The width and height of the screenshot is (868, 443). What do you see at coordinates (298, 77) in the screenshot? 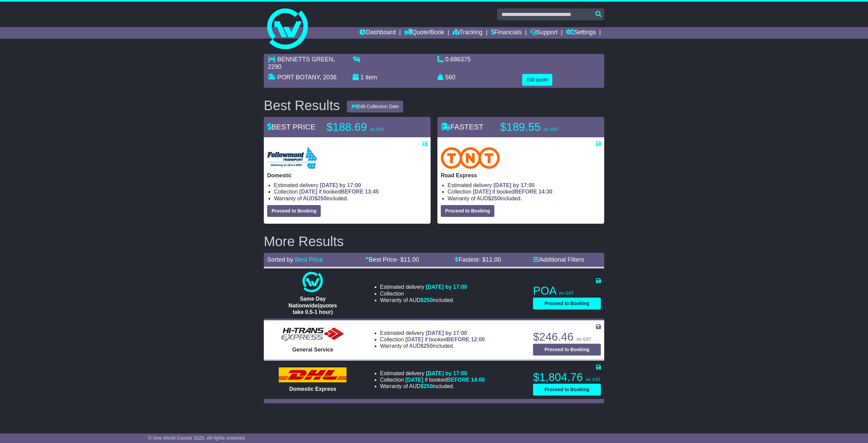
I see `span: PORT BOTANY` at bounding box center [298, 77].